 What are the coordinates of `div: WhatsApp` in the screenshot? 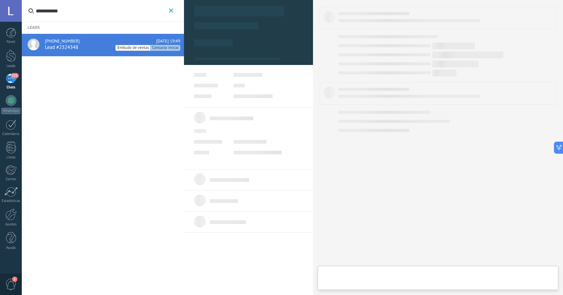 It's located at (11, 111).